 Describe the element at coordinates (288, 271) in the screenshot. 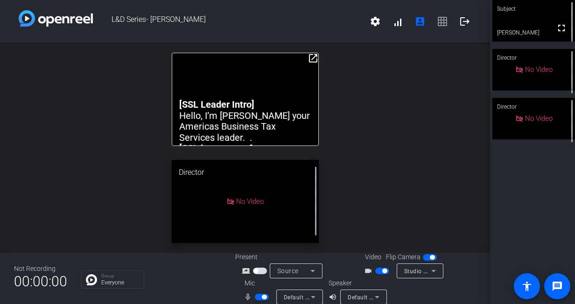

I see `span: Source` at that location.